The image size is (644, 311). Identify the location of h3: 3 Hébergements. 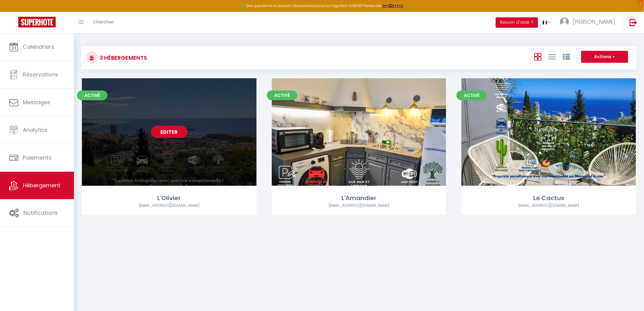
(123, 58).